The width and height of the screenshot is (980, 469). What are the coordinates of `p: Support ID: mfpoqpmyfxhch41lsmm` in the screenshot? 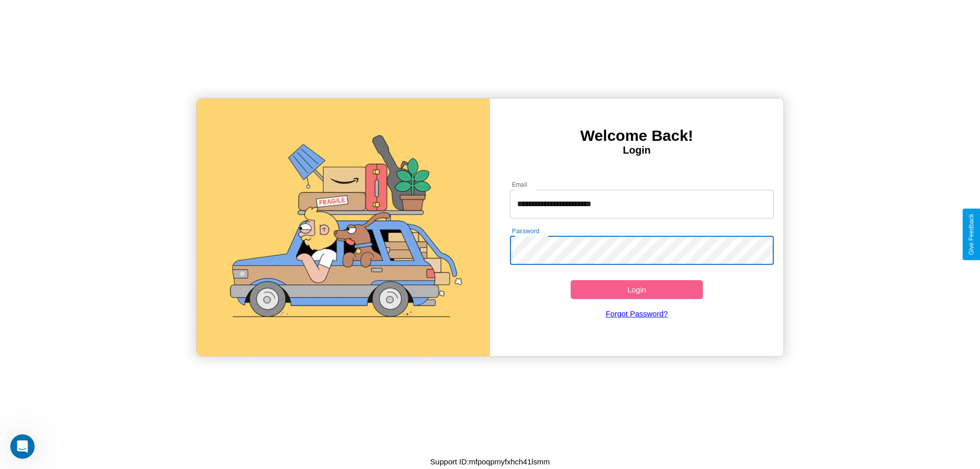 It's located at (490, 461).